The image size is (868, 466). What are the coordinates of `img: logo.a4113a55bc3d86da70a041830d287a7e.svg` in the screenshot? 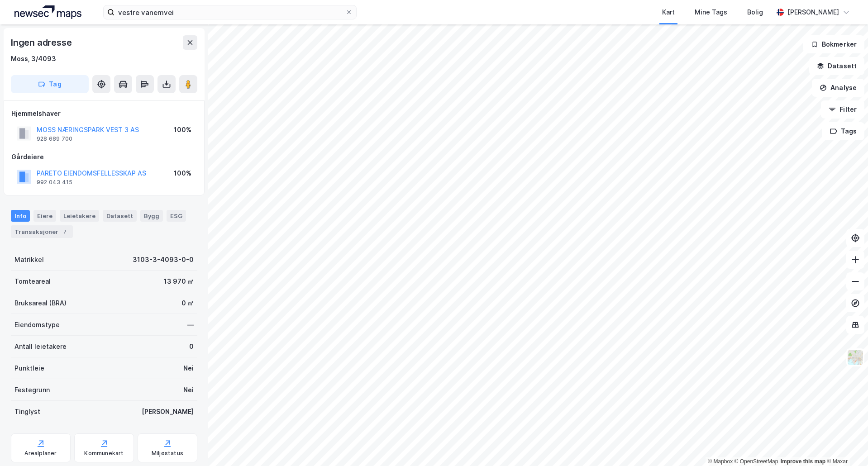 It's located at (48, 12).